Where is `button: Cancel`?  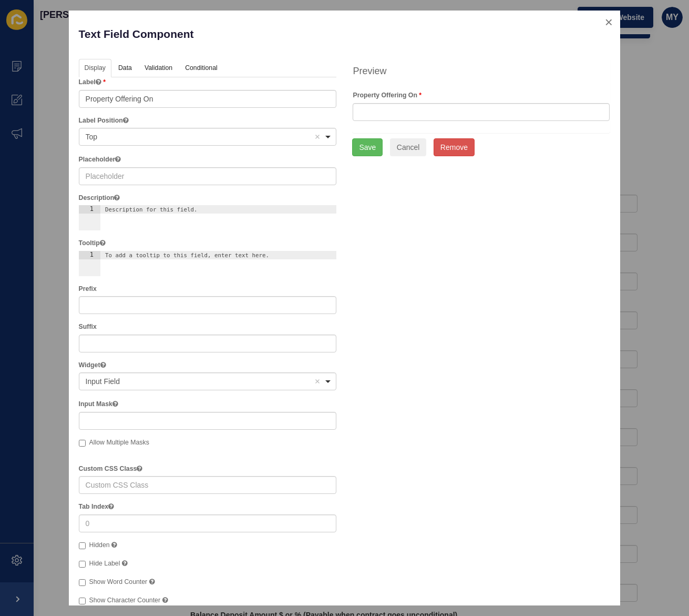 button: Cancel is located at coordinates (408, 148).